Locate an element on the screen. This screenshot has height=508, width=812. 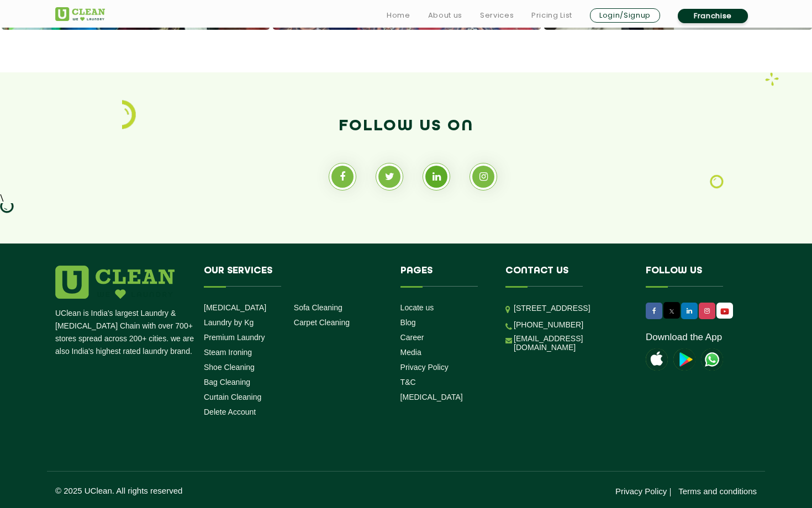
img: logo.png is located at coordinates (115, 282).